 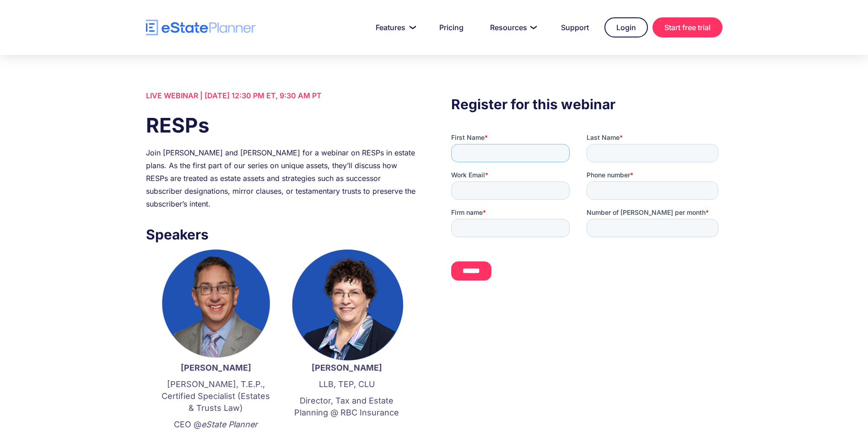 I want to click on h3: Register for this webinar, so click(x=587, y=104).